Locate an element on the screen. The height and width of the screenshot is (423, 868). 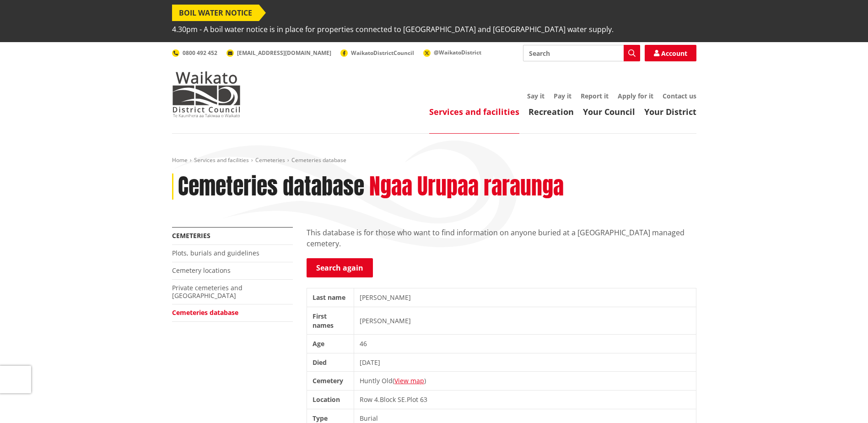
span: Block is located at coordinates (387, 399).